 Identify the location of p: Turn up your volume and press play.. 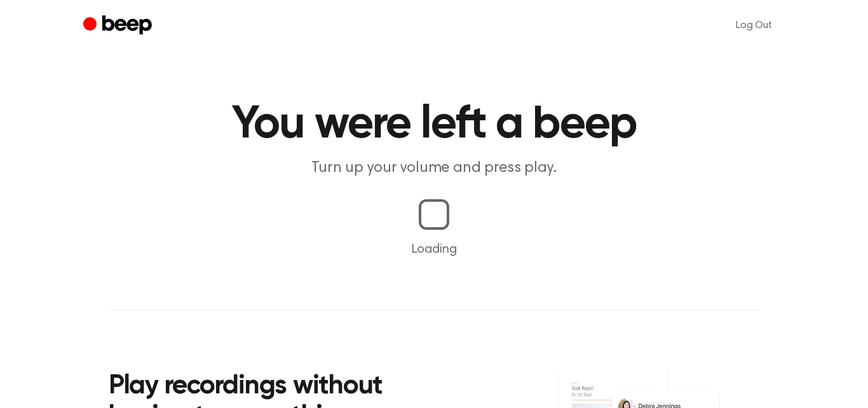
(434, 168).